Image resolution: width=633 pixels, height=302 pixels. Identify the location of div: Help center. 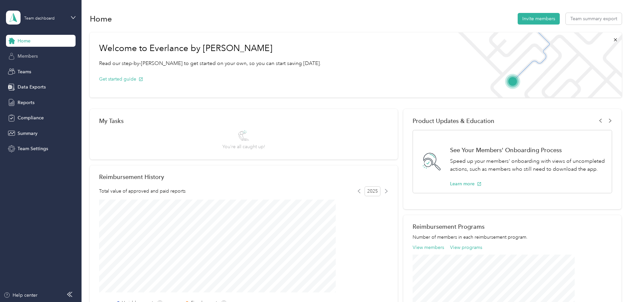
(21, 295).